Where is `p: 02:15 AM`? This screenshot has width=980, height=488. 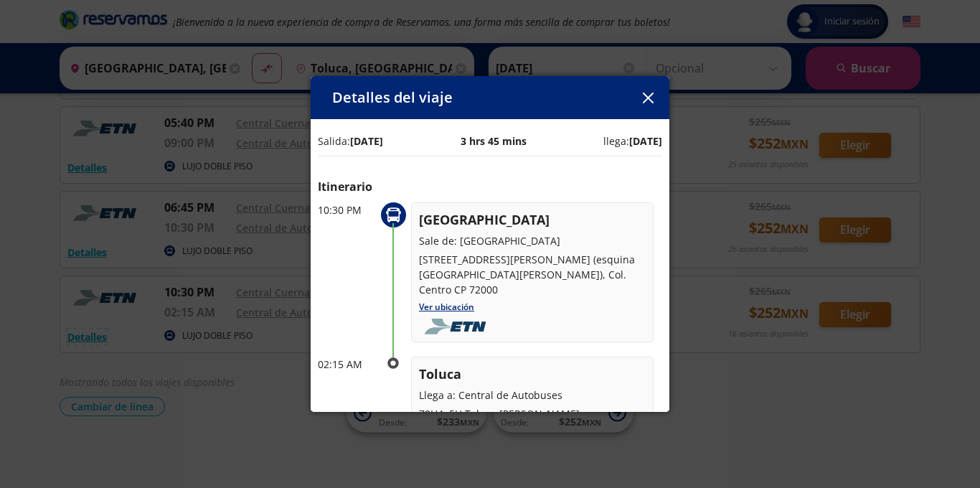
p: 02:15 AM is located at coordinates (347, 364).